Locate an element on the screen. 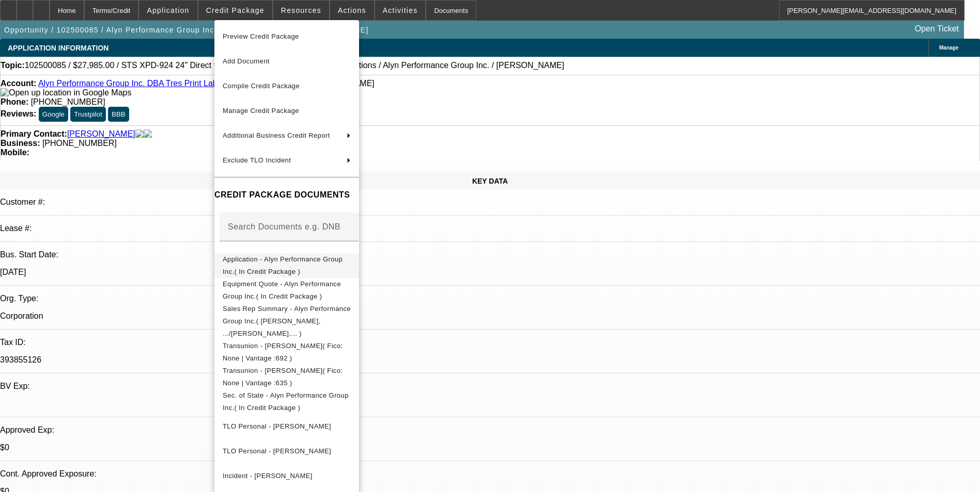 The height and width of the screenshot is (492, 980). button: TLO Personal - De Anda, Alejandra is located at coordinates (287, 452).